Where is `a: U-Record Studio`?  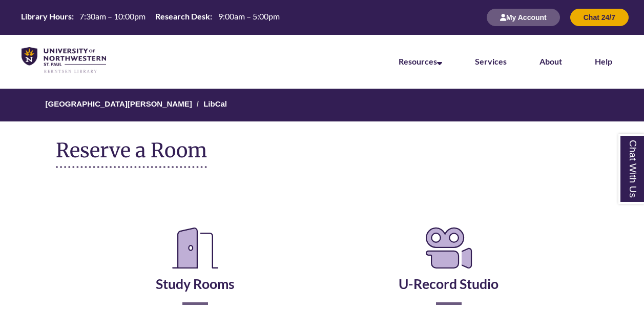
a: U-Record Studio is located at coordinates (448, 271).